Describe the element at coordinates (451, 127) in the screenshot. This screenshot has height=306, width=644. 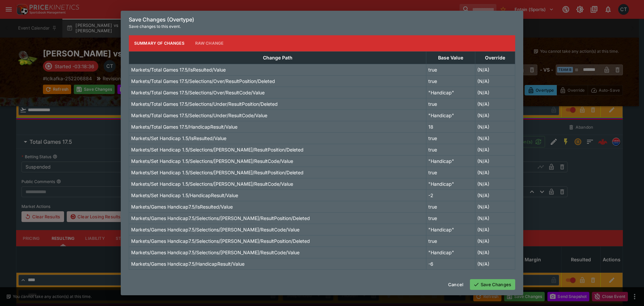
I see `td: 18` at that location.